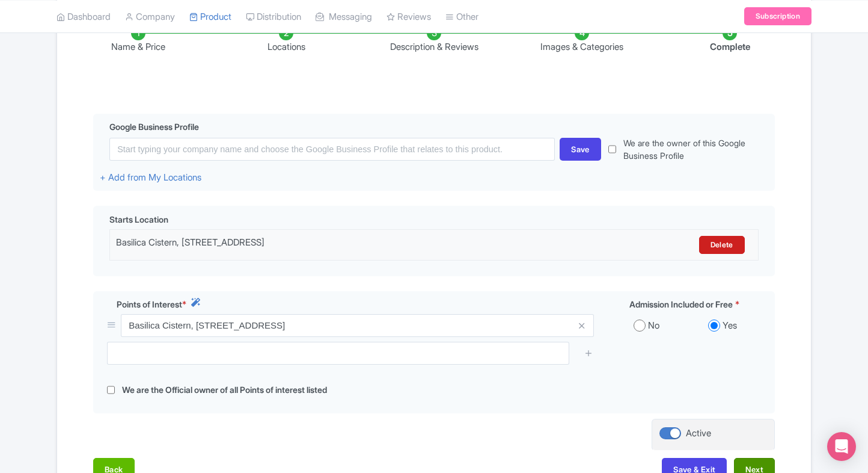 The height and width of the screenshot is (473, 868). I want to click on li: Name & Price, so click(138, 40).